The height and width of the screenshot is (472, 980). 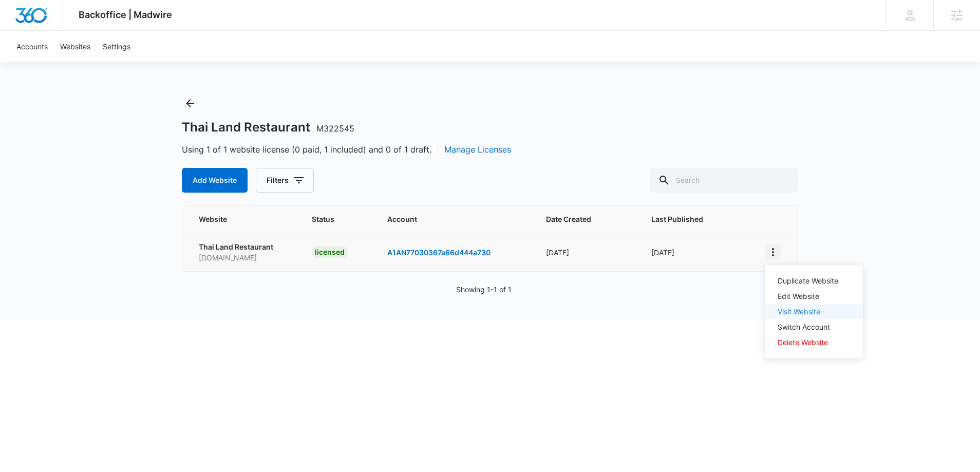 I want to click on span: Website, so click(x=235, y=219).